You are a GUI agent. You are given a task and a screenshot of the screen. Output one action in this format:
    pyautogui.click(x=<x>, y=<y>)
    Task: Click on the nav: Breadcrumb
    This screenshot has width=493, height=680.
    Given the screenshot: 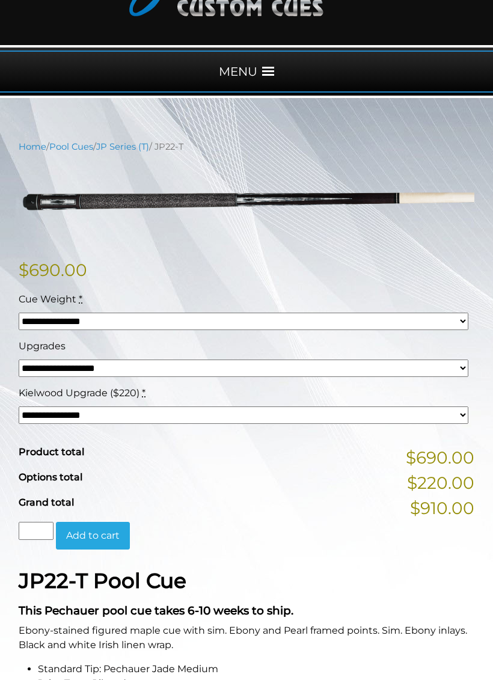 What is the action you would take?
    pyautogui.click(x=247, y=147)
    